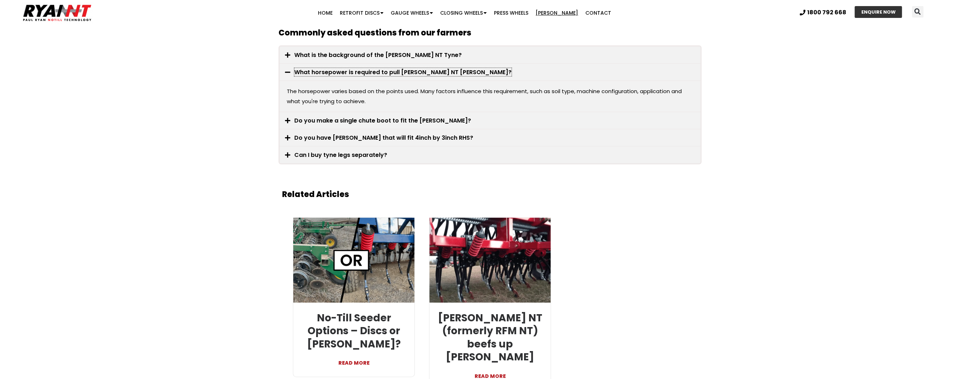 This screenshot has height=379, width=980. I want to click on a: Retrofit Discs, so click(361, 13).